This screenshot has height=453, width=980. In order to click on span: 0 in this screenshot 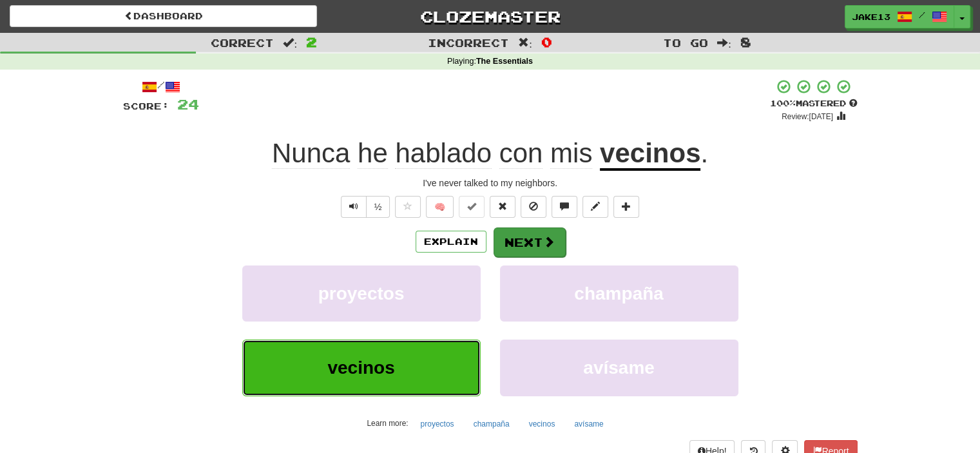, I will do `click(547, 42)`.